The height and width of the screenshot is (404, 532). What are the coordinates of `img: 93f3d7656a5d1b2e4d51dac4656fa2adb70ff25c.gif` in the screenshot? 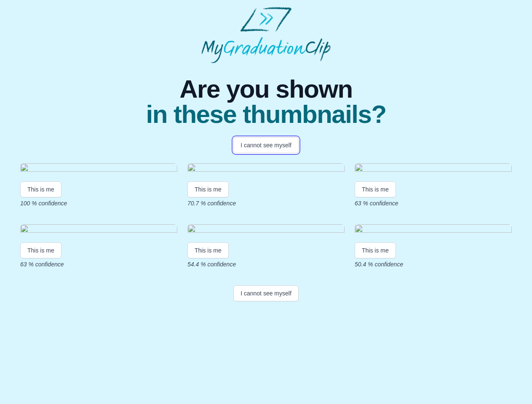 It's located at (433, 168).